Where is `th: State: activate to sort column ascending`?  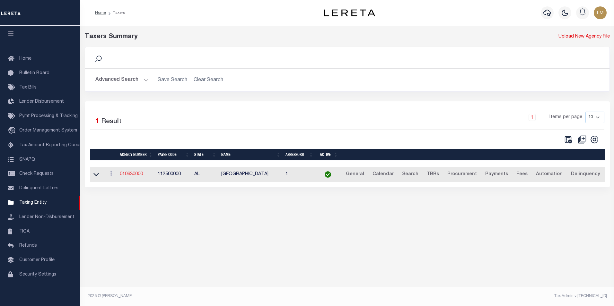
th: State: activate to sort column ascending is located at coordinates (205, 155).